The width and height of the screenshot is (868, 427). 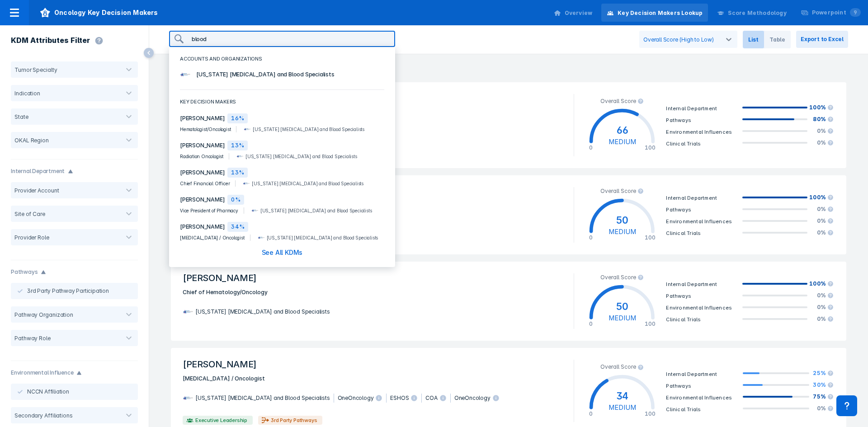 What do you see at coordinates (622, 396) in the screenshot?
I see `div: 34` at bounding box center [622, 396].